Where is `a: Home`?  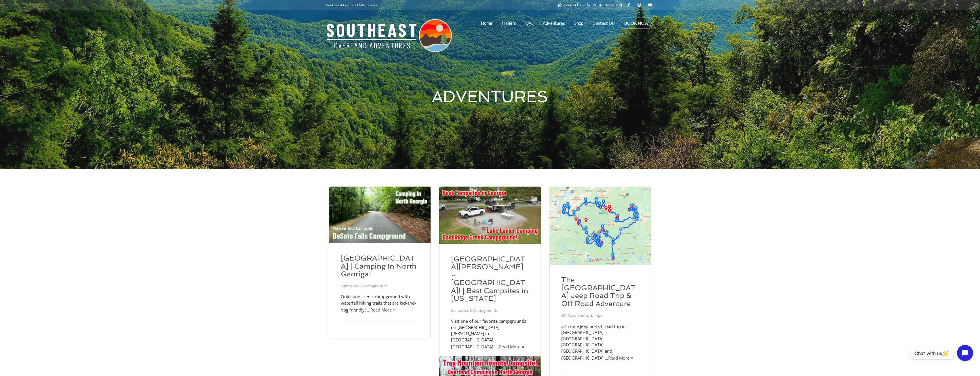
a: Home is located at coordinates (486, 23).